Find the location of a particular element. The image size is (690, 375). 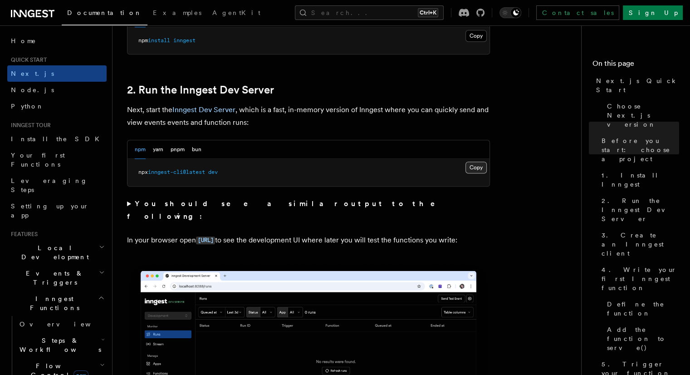

span: 4. Write your first Inngest function is located at coordinates (640, 279).